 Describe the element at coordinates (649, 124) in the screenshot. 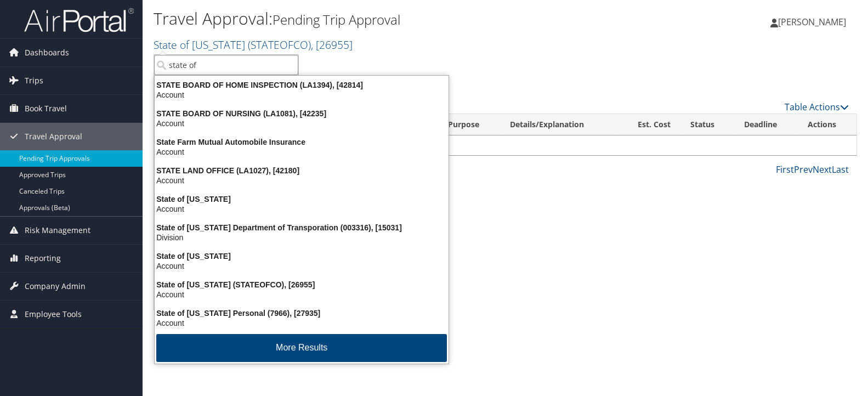

I see `th: Est. Cost: activate to sort column ascending` at that location.